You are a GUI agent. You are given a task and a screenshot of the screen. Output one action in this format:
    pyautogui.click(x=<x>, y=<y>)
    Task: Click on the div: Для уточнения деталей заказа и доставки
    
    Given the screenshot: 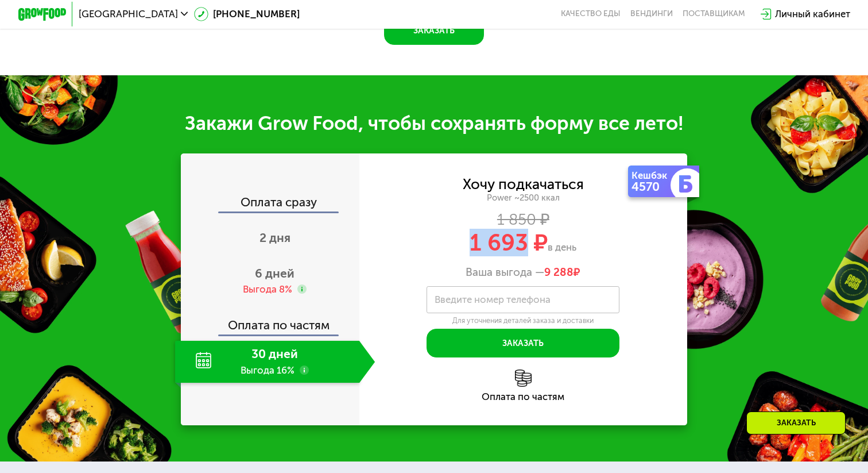 What is the action you would take?
    pyautogui.click(x=523, y=321)
    